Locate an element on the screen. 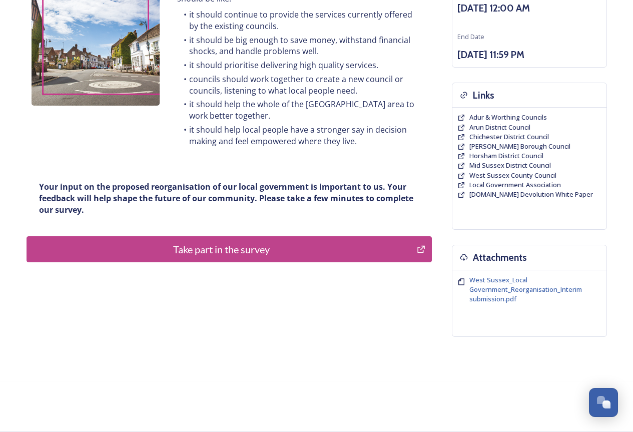 The width and height of the screenshot is (633, 432). button: Open Chat is located at coordinates (604, 402).